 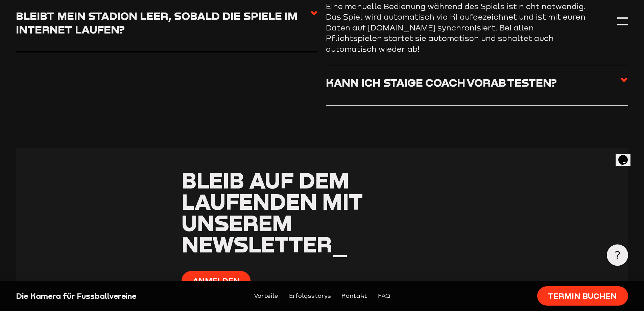 What do you see at coordinates (272, 201) in the screenshot?
I see `span: Bleib auf dem Laufenden mit unserem` at bounding box center [272, 201].